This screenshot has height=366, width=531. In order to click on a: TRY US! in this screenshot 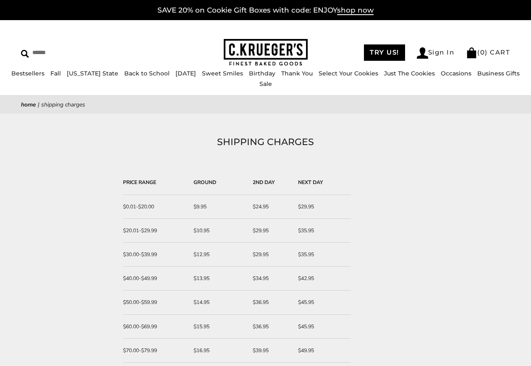, I will do `click(384, 52)`.